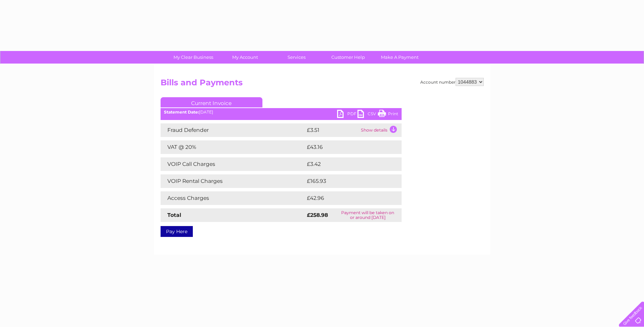  What do you see at coordinates (317, 215) in the screenshot?
I see `strong: £258.98` at bounding box center [317, 215].